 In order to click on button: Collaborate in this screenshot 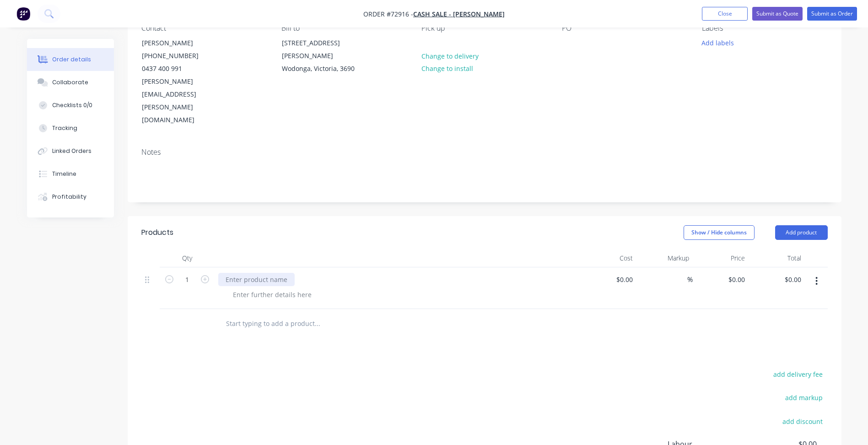, I will do `click(71, 82)`.